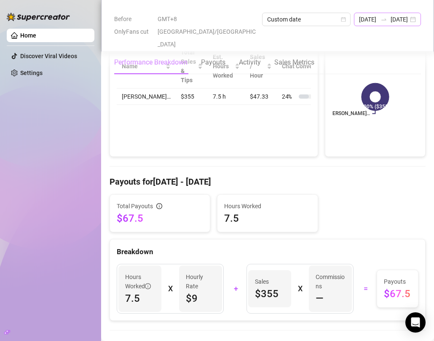  Describe the element at coordinates (133, 25) in the screenshot. I see `span: Before OnlyFans cut` at that location.